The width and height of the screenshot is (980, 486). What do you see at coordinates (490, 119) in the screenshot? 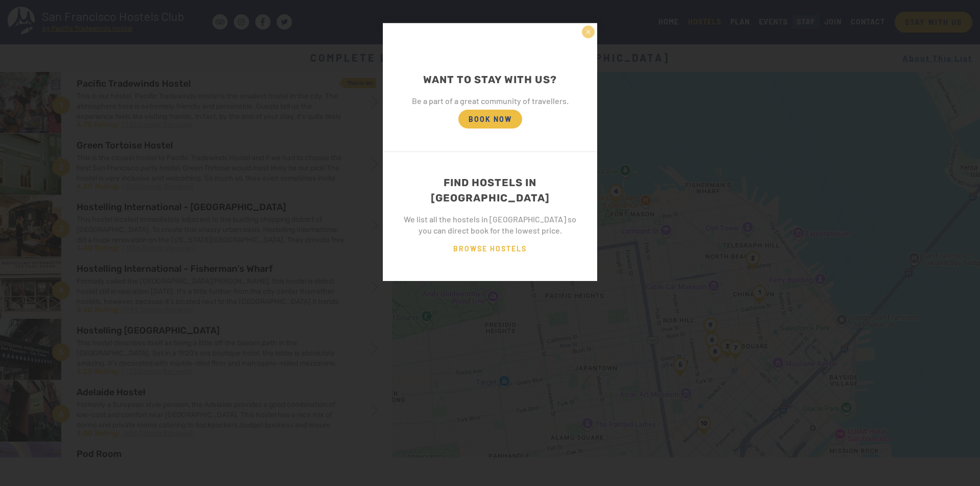
I see `span: BOOK NOW` at bounding box center [490, 119].